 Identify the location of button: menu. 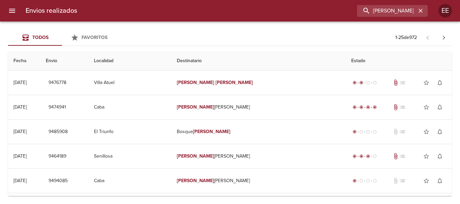
(12, 11).